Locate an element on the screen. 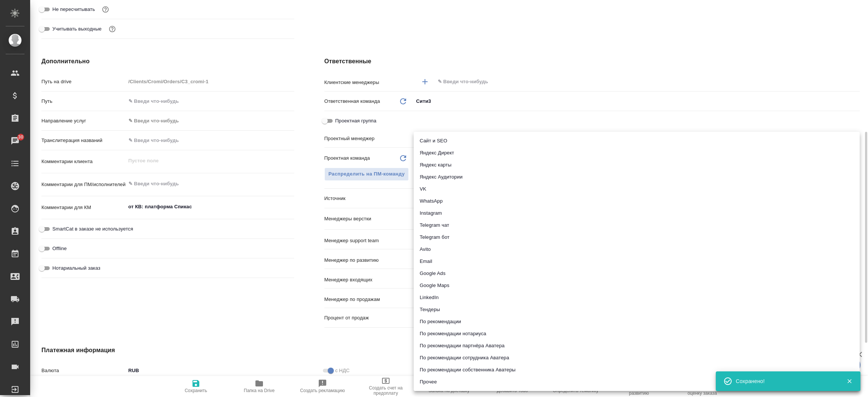  li: Telegram бот is located at coordinates (637, 237).